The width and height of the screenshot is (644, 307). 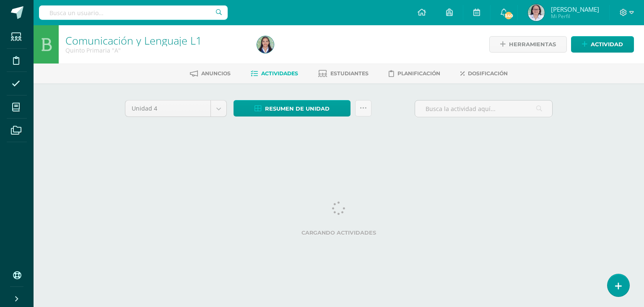 What do you see at coordinates (176, 109) in the screenshot?
I see `a: Unidad 4` at bounding box center [176, 109].